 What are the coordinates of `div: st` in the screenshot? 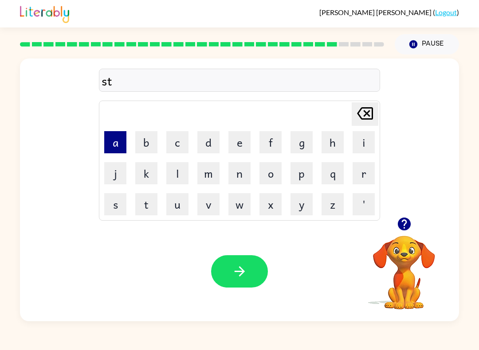 It's located at (239, 81).